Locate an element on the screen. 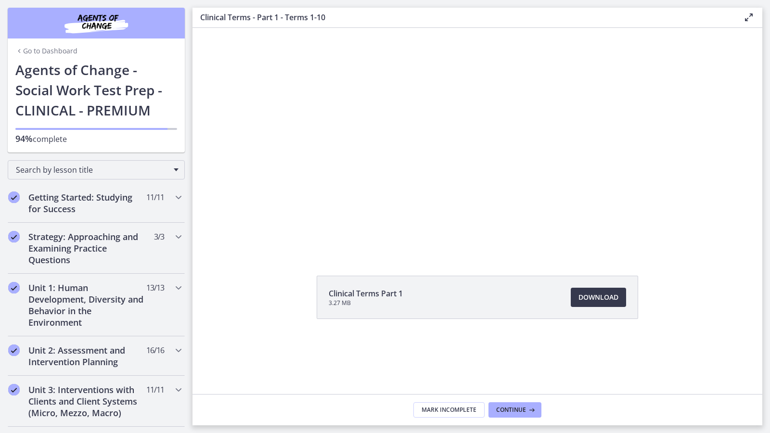 The width and height of the screenshot is (770, 433). h2: Strategy: Approaching and Examining Practice Questions is located at coordinates (87, 248).